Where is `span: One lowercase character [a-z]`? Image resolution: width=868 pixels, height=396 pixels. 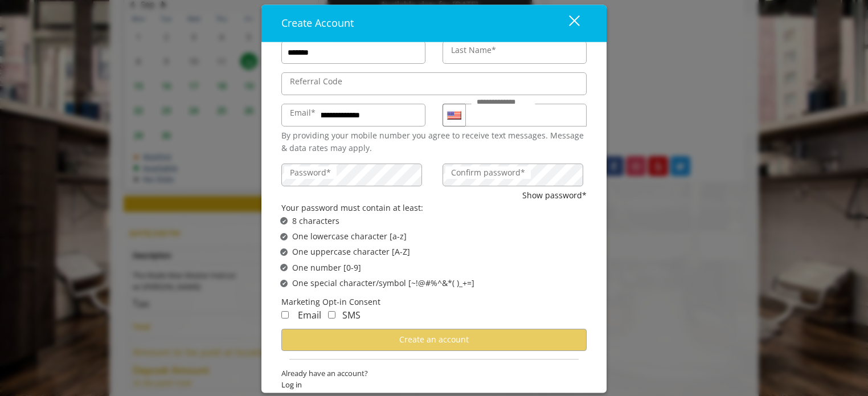 span: One lowercase character [a-z] is located at coordinates (349, 236).